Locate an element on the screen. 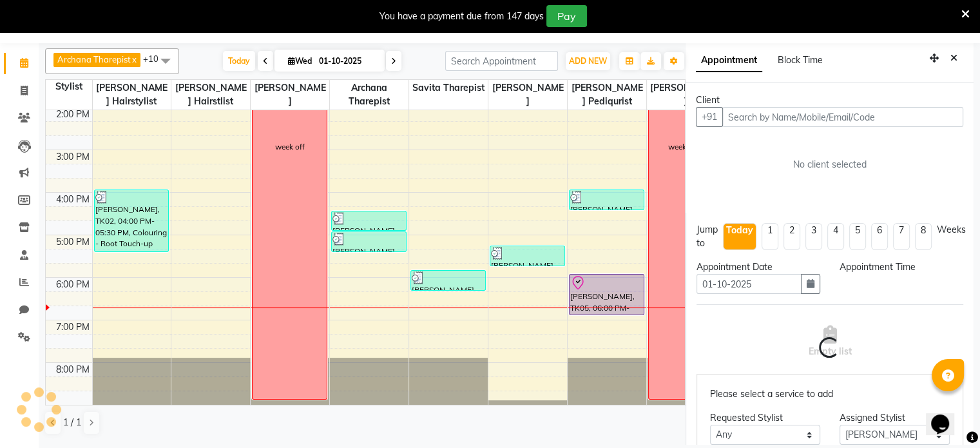 Image resolution: width=980 pixels, height=448 pixels. li: 5 is located at coordinates (858, 236).